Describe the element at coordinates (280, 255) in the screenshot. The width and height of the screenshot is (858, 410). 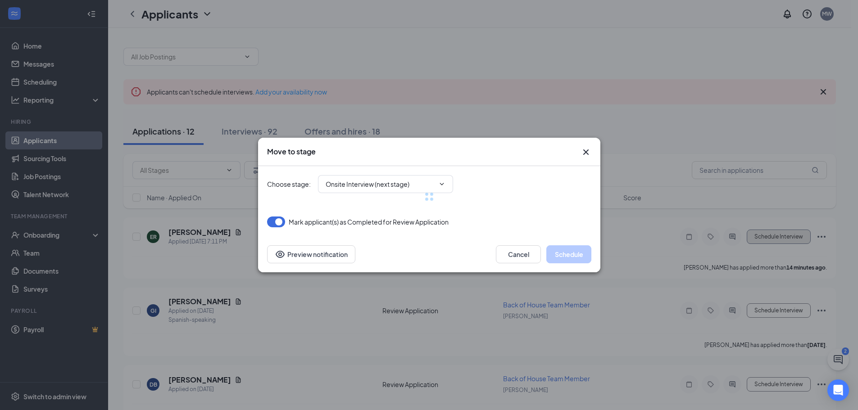
I see `svg: Eye` at that location.